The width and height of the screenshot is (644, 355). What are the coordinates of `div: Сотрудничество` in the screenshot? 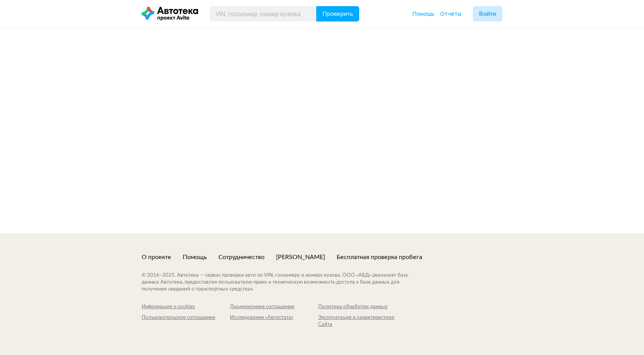 It's located at (241, 257).